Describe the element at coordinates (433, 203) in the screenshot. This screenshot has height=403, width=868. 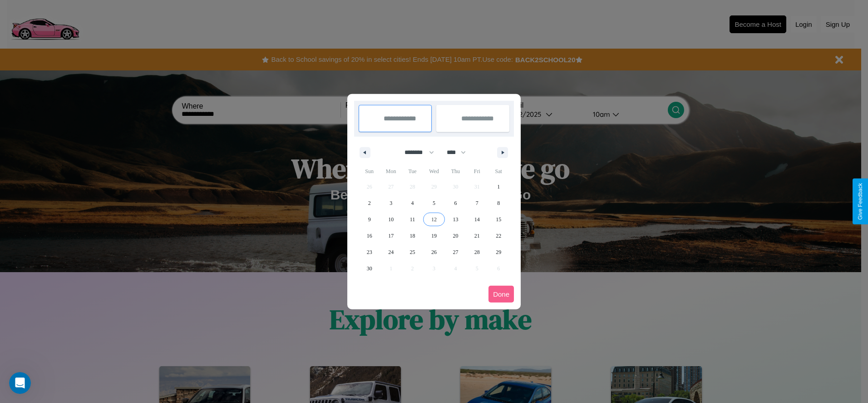
I see `button: 5` at that location.